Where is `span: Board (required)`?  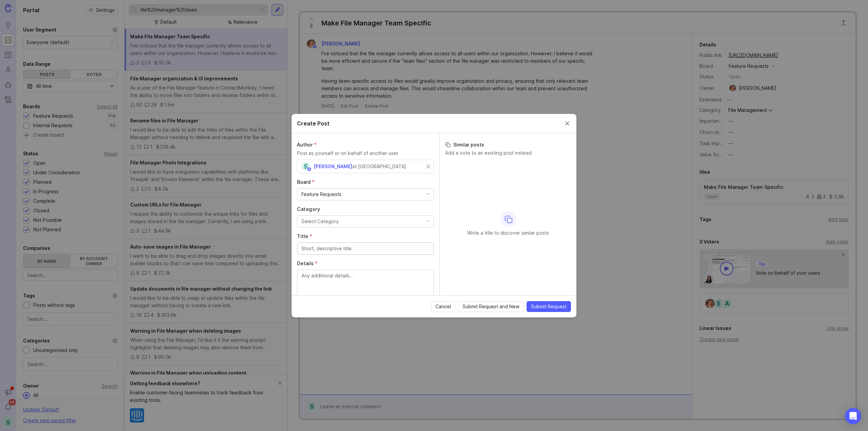 span: Board (required) is located at coordinates (306, 182).